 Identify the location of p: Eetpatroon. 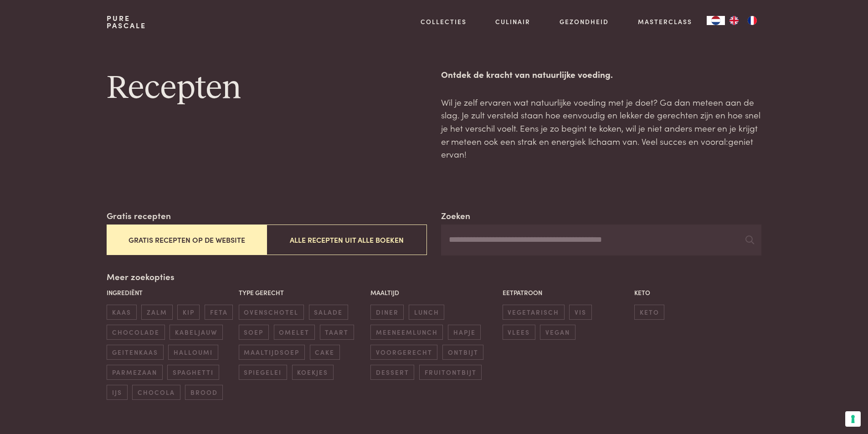
(566, 292).